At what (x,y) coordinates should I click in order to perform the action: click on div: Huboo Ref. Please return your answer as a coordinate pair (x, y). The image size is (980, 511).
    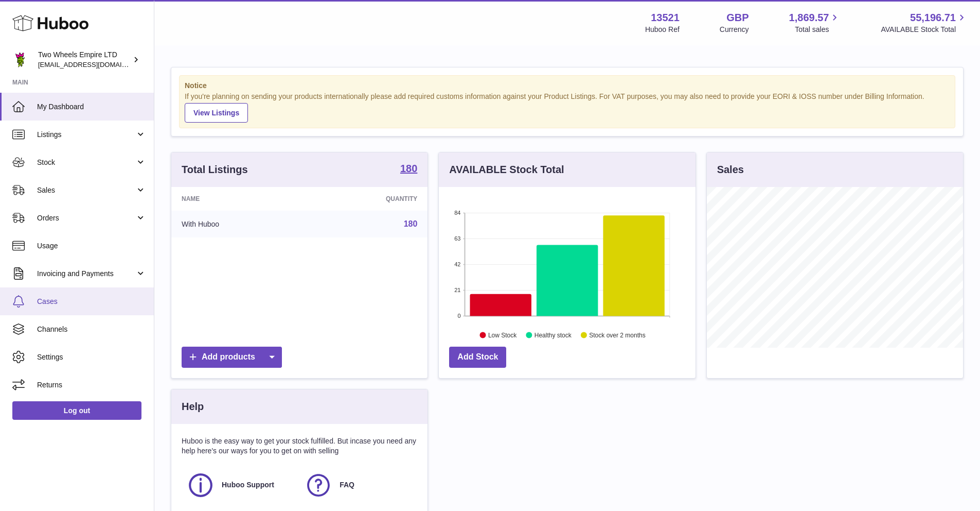
    Looking at the image, I should click on (662, 29).